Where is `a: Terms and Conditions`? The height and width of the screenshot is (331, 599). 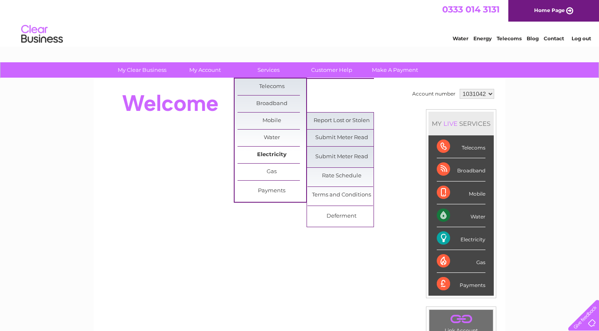 a: Terms and Conditions is located at coordinates (341, 195).